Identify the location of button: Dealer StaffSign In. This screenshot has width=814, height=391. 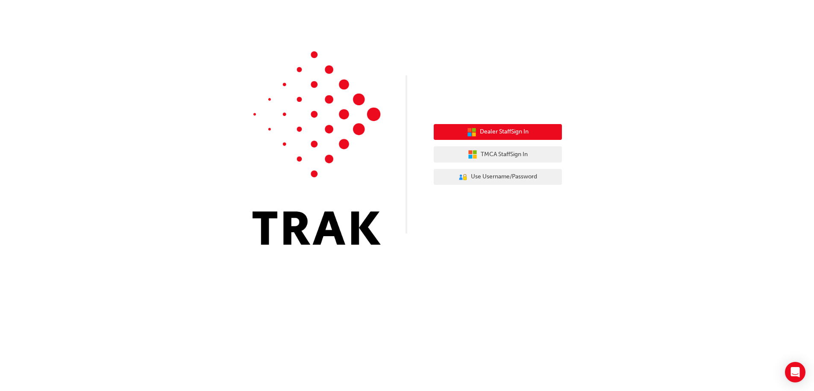
(498, 132).